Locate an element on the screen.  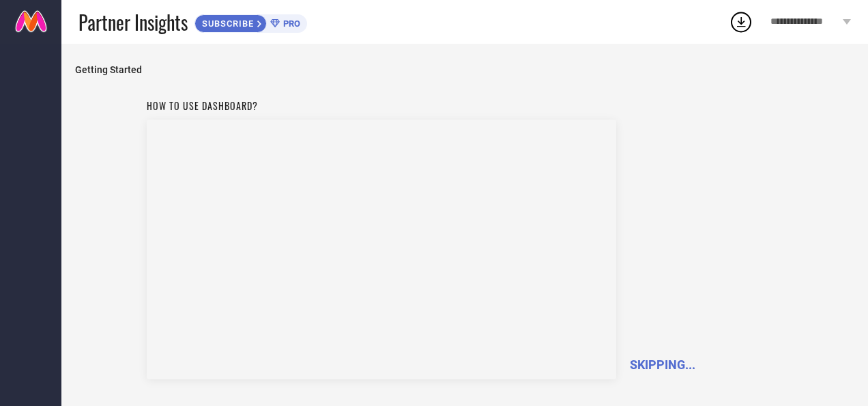
span: SKIPPING... is located at coordinates (663, 364).